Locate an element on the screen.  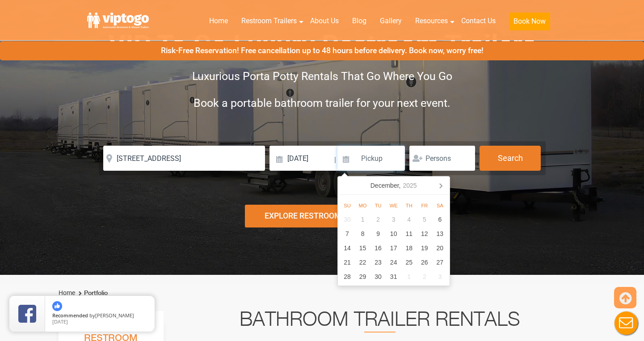
div: 10 is located at coordinates (394, 234).